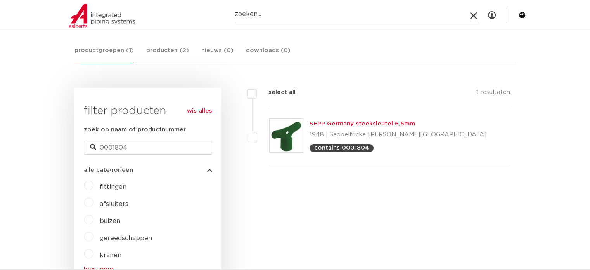 The width and height of the screenshot is (590, 270). I want to click on span: alle categorieën, so click(108, 170).